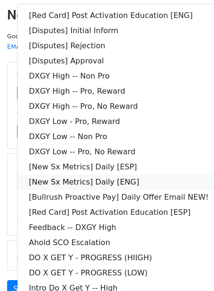 The image size is (214, 291). Describe the element at coordinates (66, 42) in the screenshot. I see `small: Google Sheet:` at that location.